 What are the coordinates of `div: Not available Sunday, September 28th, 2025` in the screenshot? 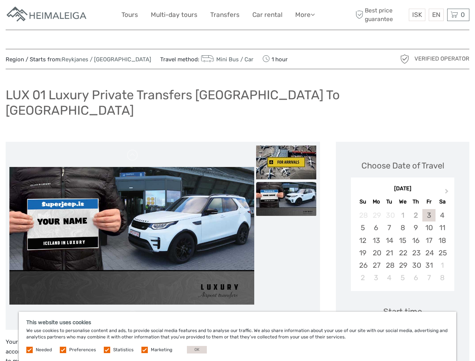 It's located at (362, 215).